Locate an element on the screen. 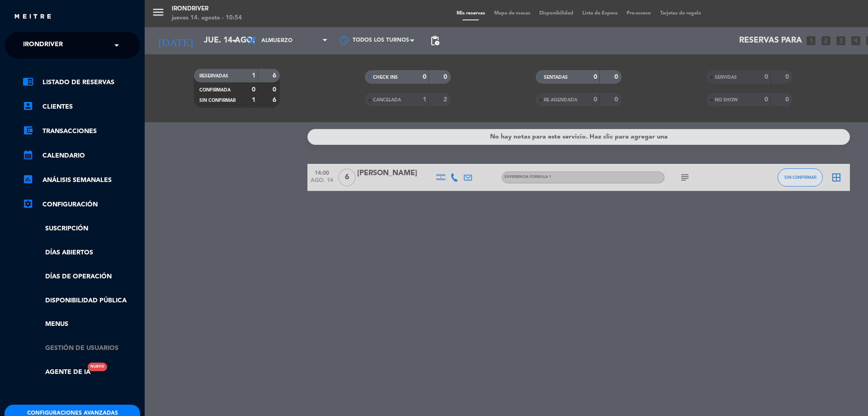  a: chrome_reader_modeListado de Reservas is located at coordinates (82, 83).